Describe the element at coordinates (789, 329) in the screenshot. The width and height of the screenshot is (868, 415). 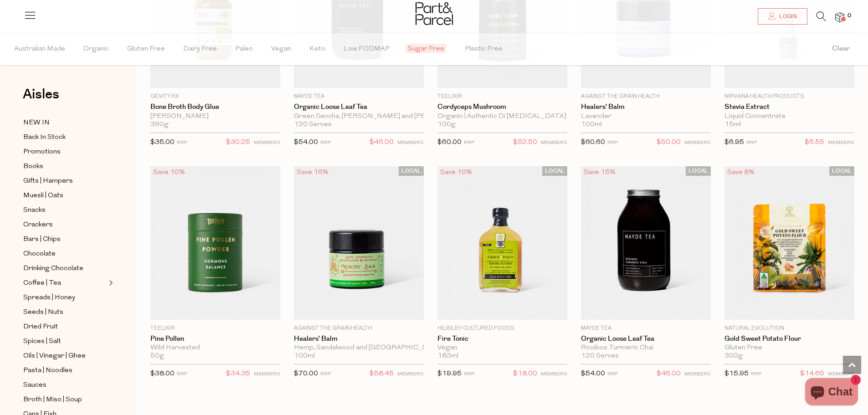
I see `p: Natural Evolution` at that location.